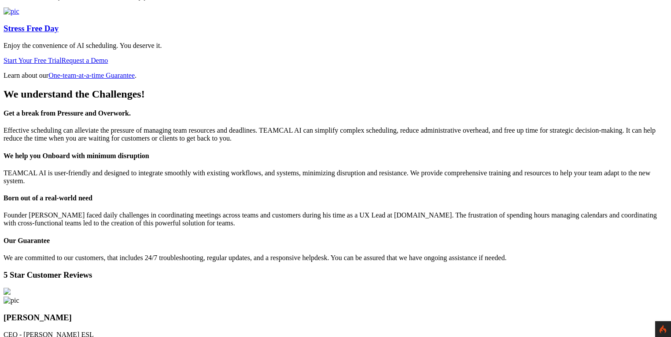  Describe the element at coordinates (335, 275) in the screenshot. I see `h3: 5 Star Customer Reviews` at that location.